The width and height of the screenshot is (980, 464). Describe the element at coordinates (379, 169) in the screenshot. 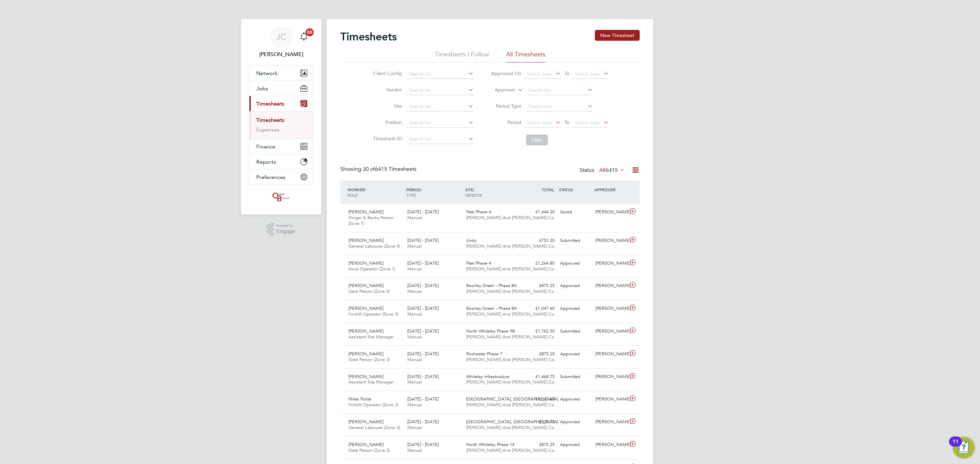

I see `div: Showing` at that location.